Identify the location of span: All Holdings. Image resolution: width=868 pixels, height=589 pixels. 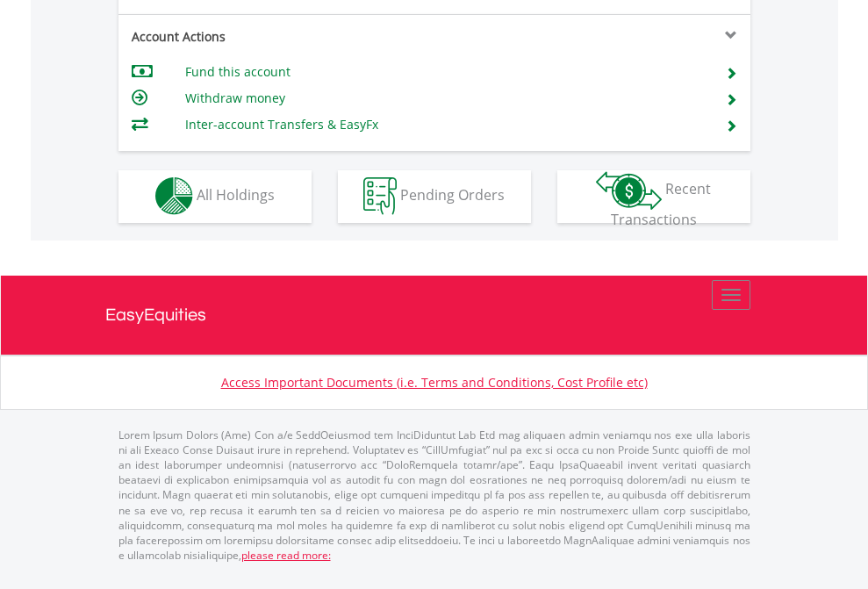
(235, 195).